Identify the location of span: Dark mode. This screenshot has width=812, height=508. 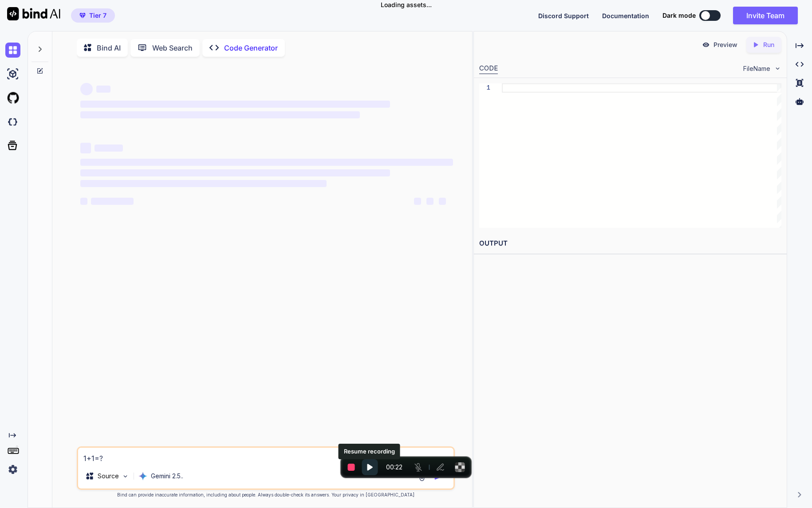
(679, 16).